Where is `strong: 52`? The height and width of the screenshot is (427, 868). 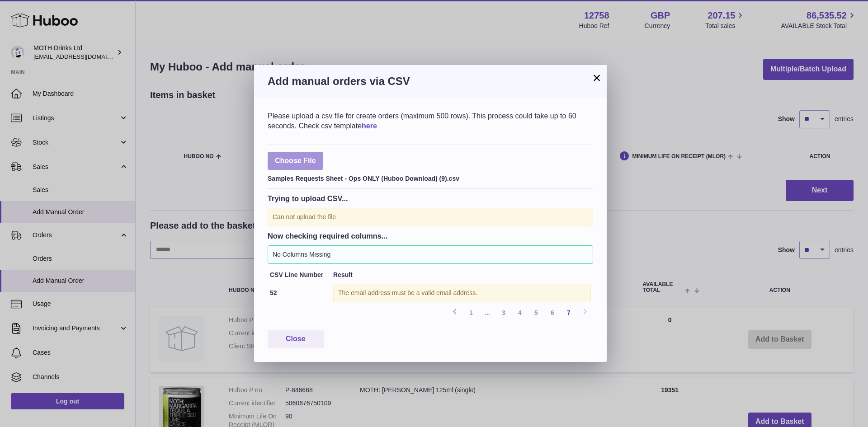
strong: 52 is located at coordinates (273, 293).